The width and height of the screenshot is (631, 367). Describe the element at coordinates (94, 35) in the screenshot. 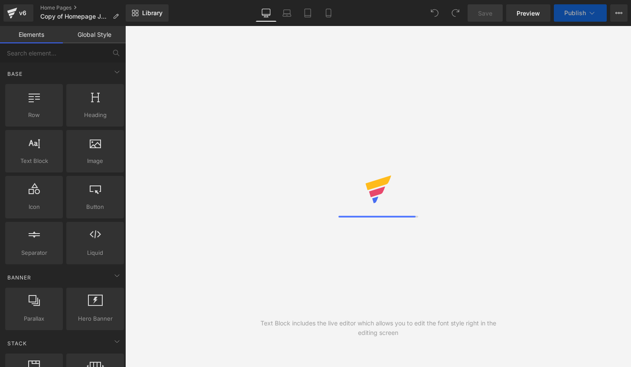

I see `a: Global Style` at that location.